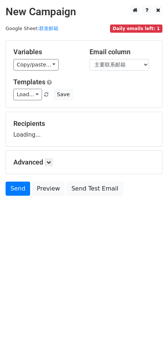 This screenshot has height=358, width=168. Describe the element at coordinates (18, 189) in the screenshot. I see `a: Send` at that location.